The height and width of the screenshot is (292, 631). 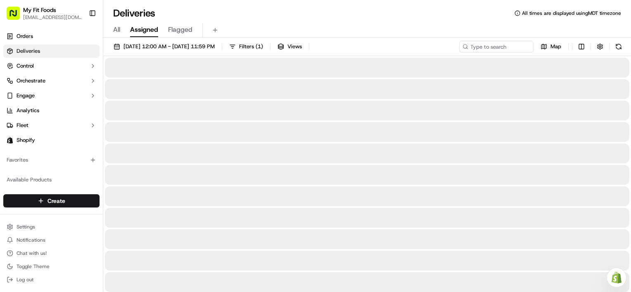 I want to click on button: Orchestrate, so click(x=51, y=81).